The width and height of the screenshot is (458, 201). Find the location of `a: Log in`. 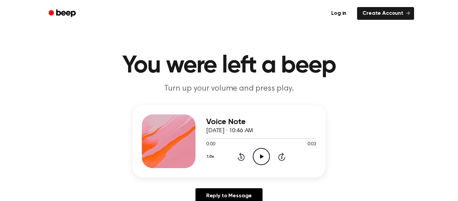

a: Log in is located at coordinates (339, 13).